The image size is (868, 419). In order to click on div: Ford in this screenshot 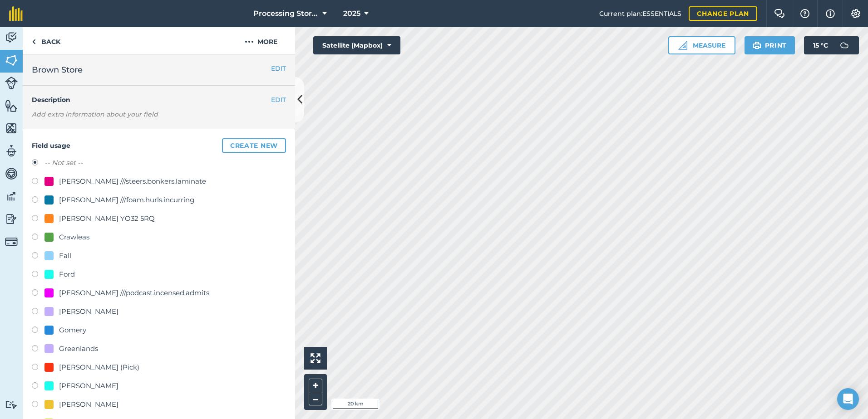, I will do `click(67, 274)`.